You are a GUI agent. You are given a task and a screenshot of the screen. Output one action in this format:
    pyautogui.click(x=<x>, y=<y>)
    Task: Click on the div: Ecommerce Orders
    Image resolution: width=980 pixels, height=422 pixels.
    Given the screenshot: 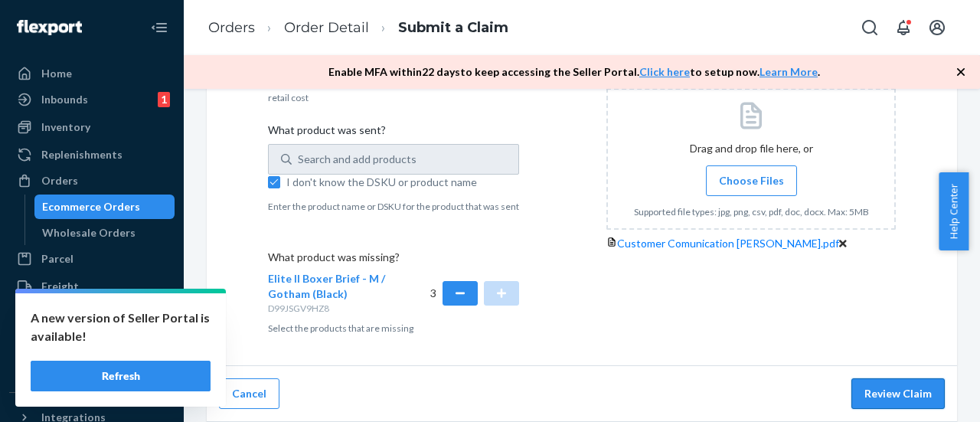 What is the action you would take?
    pyautogui.click(x=91, y=207)
    